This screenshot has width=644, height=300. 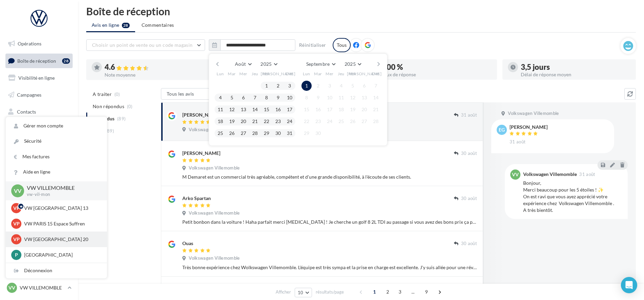 I want to click on div: Open Intercom Messenger, so click(x=629, y=285).